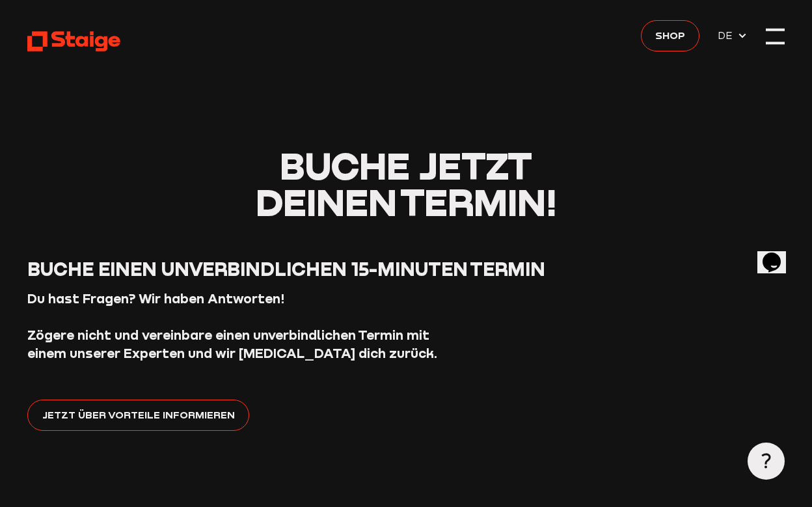  I want to click on a: Jetzt über Vorteile informieren, so click(138, 415).